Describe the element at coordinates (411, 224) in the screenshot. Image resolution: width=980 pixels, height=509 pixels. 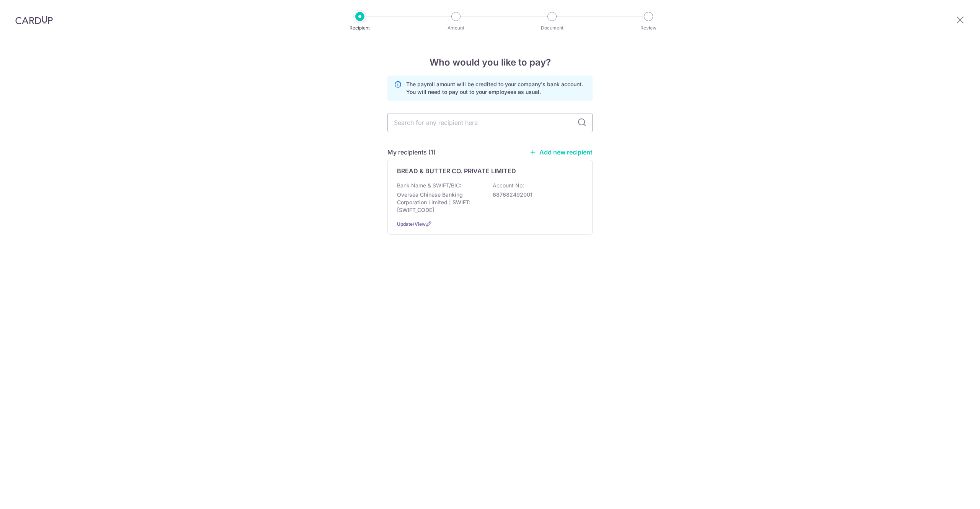
I see `span: Update/View` at that location.